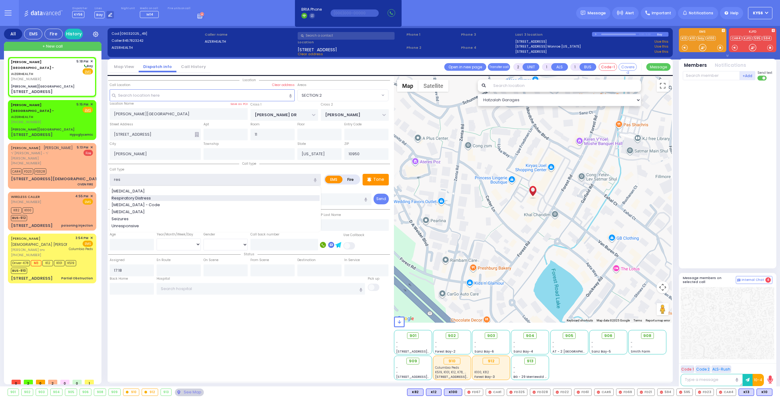 Image resolution: width=780 pixels, height=398 pixels. Describe the element at coordinates (80, 9) in the screenshot. I see `label: Dispatcher` at that location.